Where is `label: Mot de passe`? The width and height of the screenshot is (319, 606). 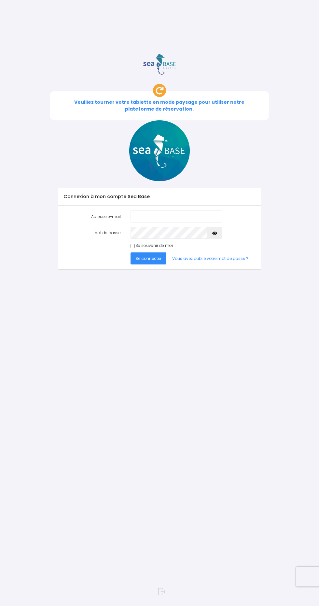 label: Mot de passe is located at coordinates (92, 233).